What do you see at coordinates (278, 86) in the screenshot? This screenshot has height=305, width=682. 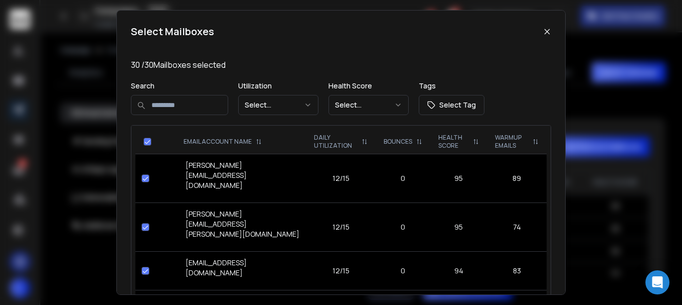 I see `p: Utilization` at bounding box center [278, 86].